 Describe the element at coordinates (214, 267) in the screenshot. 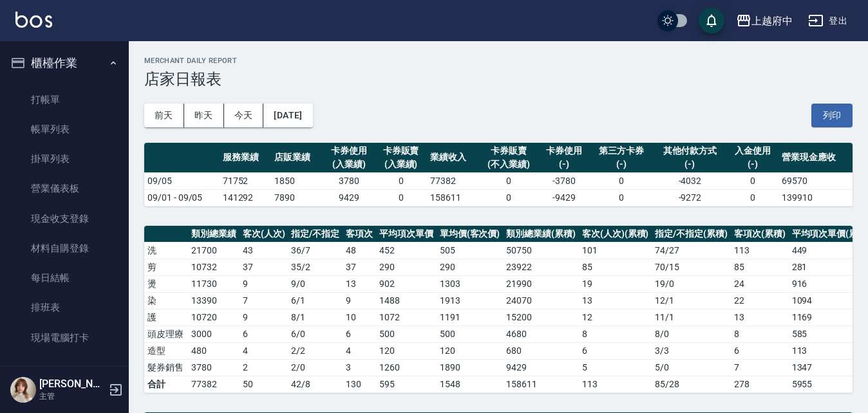

I see `td: 10732` at that location.